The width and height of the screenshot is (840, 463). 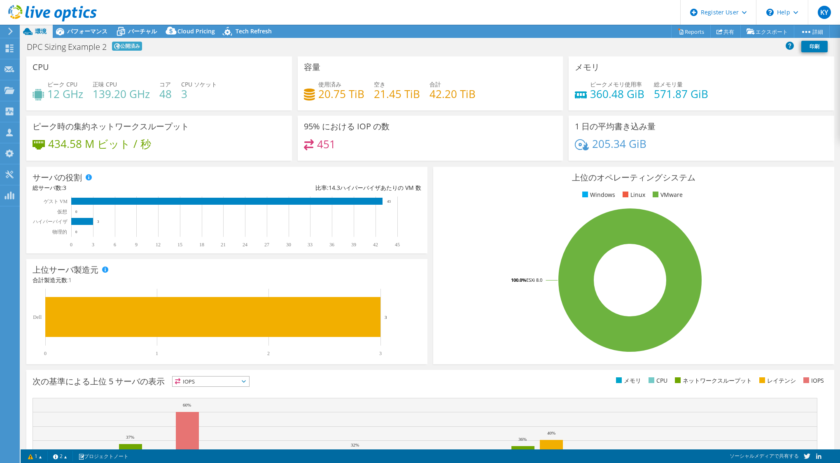 What do you see at coordinates (713, 381) in the screenshot?
I see `li: ネットワークスループット` at bounding box center [713, 381].